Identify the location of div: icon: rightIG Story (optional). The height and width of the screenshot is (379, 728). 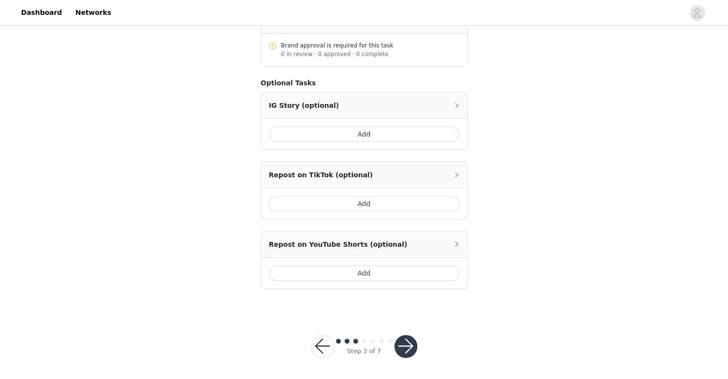
(364, 105).